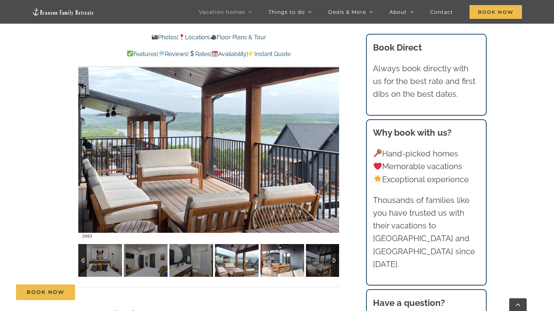 The image size is (554, 311). What do you see at coordinates (46, 292) in the screenshot?
I see `a: Book Now` at bounding box center [46, 292].